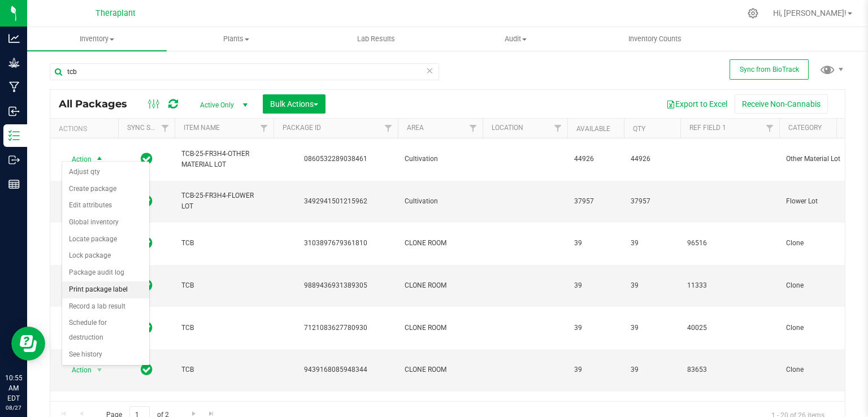 The width and height of the screenshot is (868, 417). What do you see at coordinates (730, 370) in the screenshot?
I see `span: 83653` at bounding box center [730, 370].